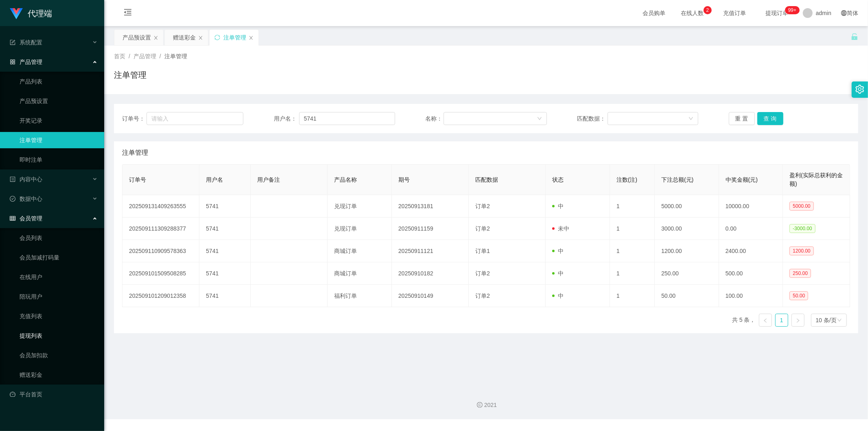  Describe the element at coordinates (751, 273) in the screenshot. I see `td: 500.00` at that location.